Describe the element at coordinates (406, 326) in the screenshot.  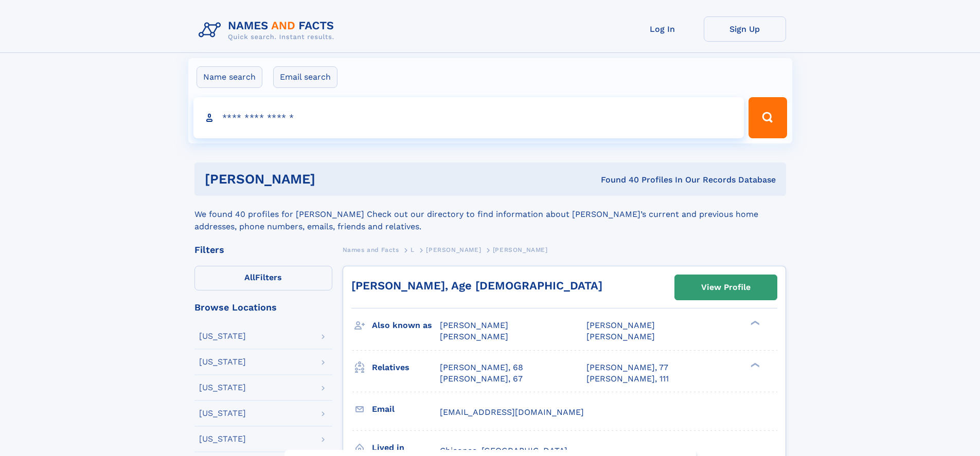
I see `h3: Also known as` at that location.